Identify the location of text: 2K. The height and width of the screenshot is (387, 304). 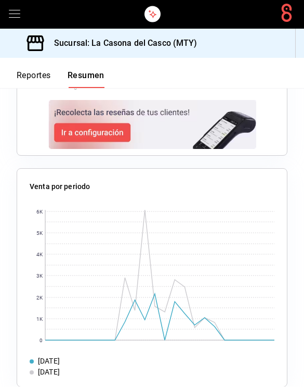
(40, 298).